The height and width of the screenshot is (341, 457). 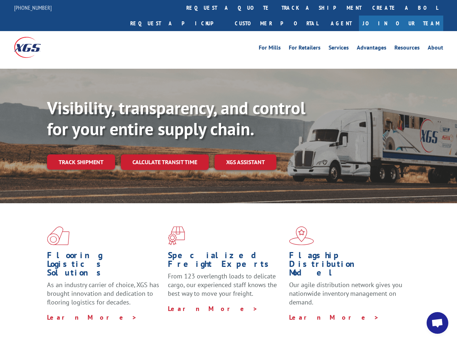 What do you see at coordinates (407, 49) in the screenshot?
I see `a: Resources` at bounding box center [407, 49].